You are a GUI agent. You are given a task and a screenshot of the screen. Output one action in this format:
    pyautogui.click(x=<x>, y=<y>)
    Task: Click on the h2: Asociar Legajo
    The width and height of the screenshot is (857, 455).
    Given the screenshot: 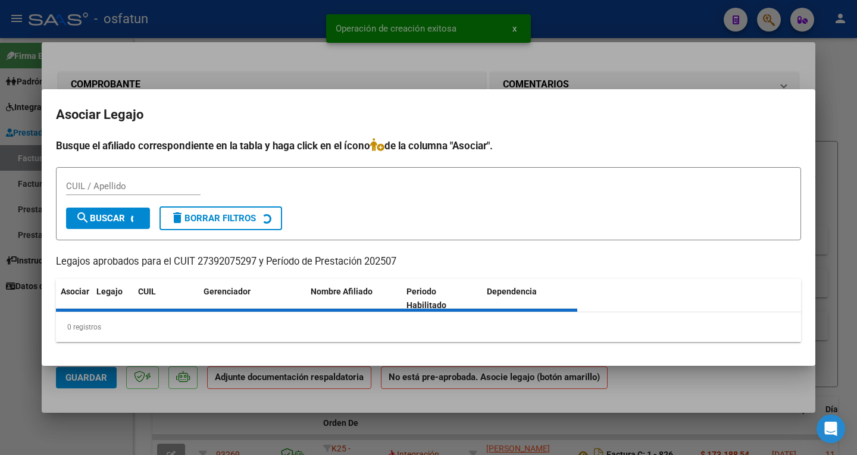 What is the action you would take?
    pyautogui.click(x=429, y=115)
    